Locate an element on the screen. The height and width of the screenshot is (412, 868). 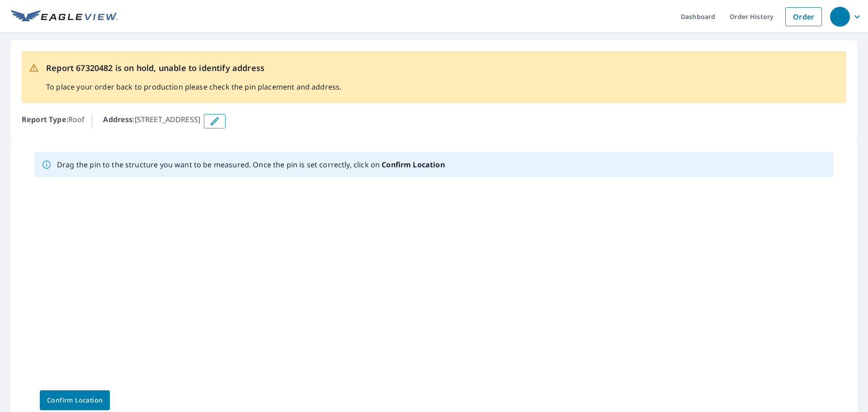
p: Report 67320482 is on hold, unable to identify address is located at coordinates (193, 68).